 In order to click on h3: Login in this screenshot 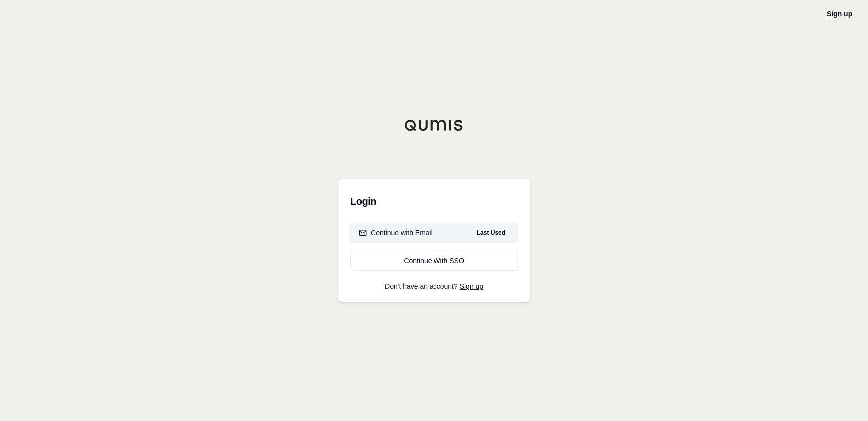, I will do `click(434, 201)`.